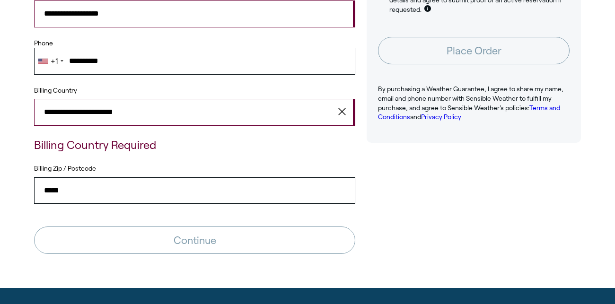 The height and width of the screenshot is (304, 615). I want to click on label: Phone, so click(194, 44).